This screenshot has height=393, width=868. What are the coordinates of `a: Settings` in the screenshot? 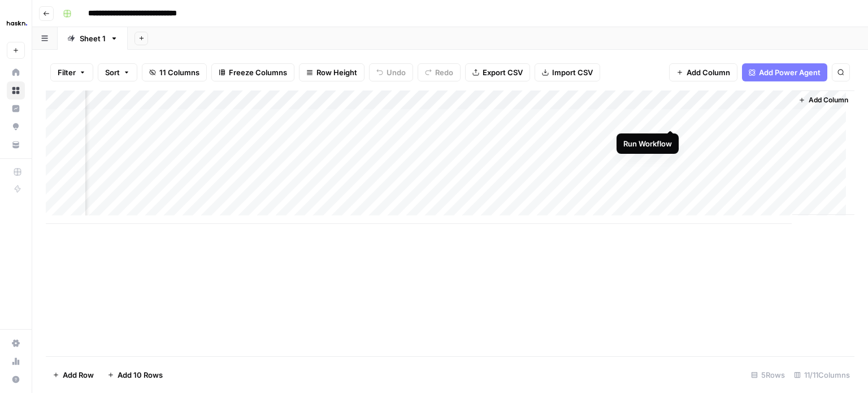 It's located at (16, 343).